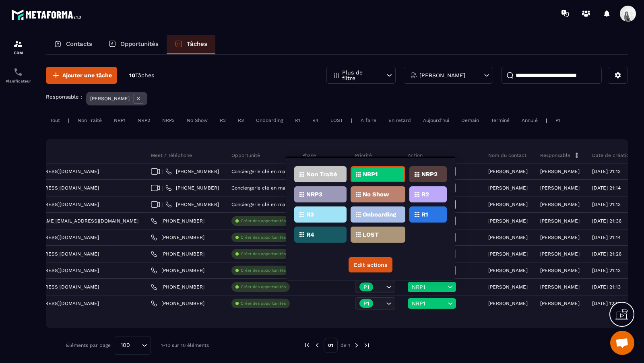 The image size is (644, 363). I want to click on input: Search for option, so click(136, 346).